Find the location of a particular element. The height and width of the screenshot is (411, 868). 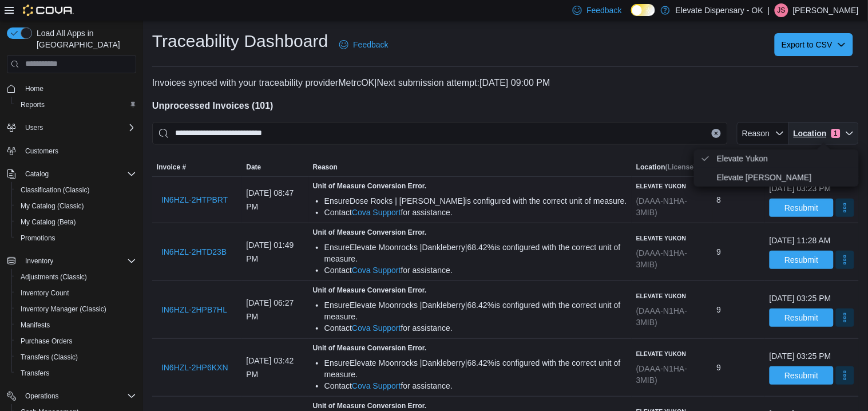

a: Home is located at coordinates (35, 89).